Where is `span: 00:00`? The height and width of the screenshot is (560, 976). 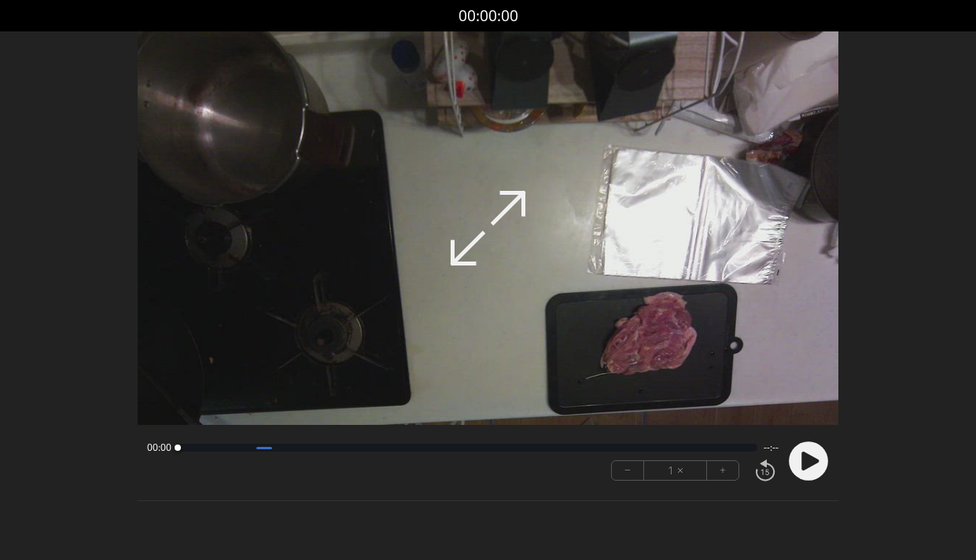
span: 00:00 is located at coordinates (159, 448).